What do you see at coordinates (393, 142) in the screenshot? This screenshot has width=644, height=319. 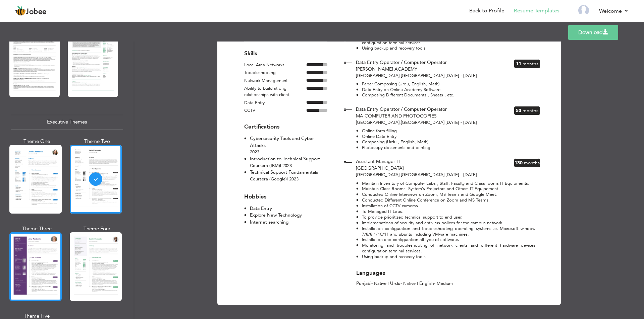 I see `li: Composing (Urdu , English, Math)` at bounding box center [393, 142].